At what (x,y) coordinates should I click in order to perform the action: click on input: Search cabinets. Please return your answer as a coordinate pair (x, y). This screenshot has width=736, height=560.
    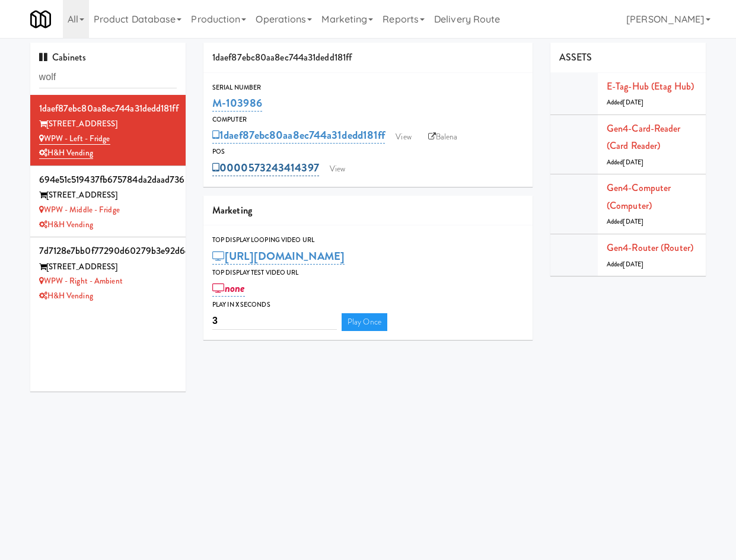
    Looking at the image, I should click on (108, 77).